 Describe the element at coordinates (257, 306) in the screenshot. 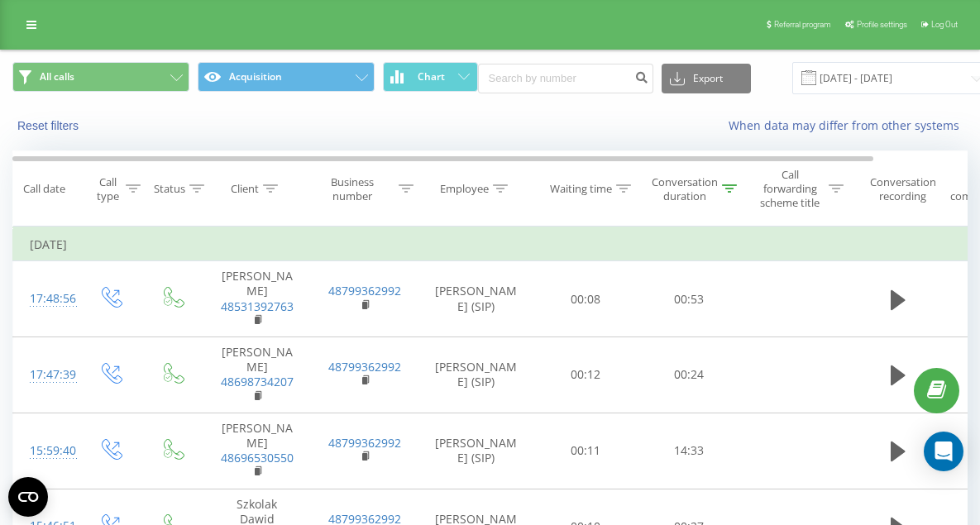

I see `a: 48531392763` at that location.